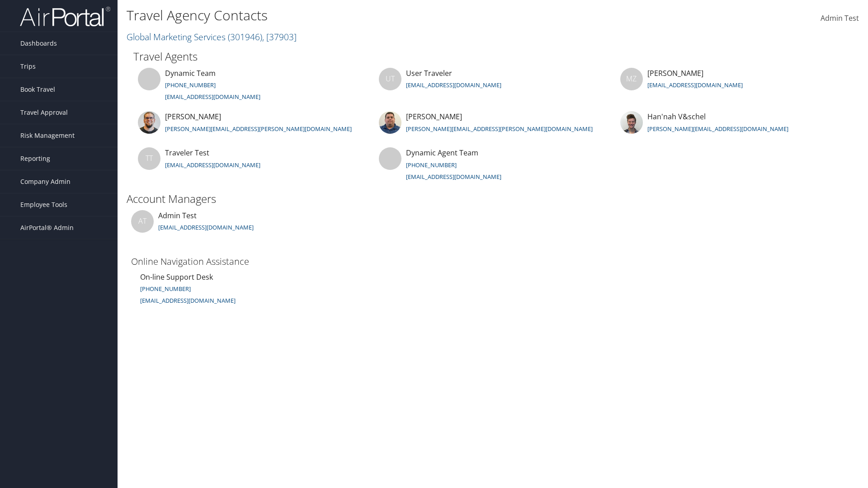 The height and width of the screenshot is (488, 868). I want to click on span: , [ 37903 ], so click(279, 37).